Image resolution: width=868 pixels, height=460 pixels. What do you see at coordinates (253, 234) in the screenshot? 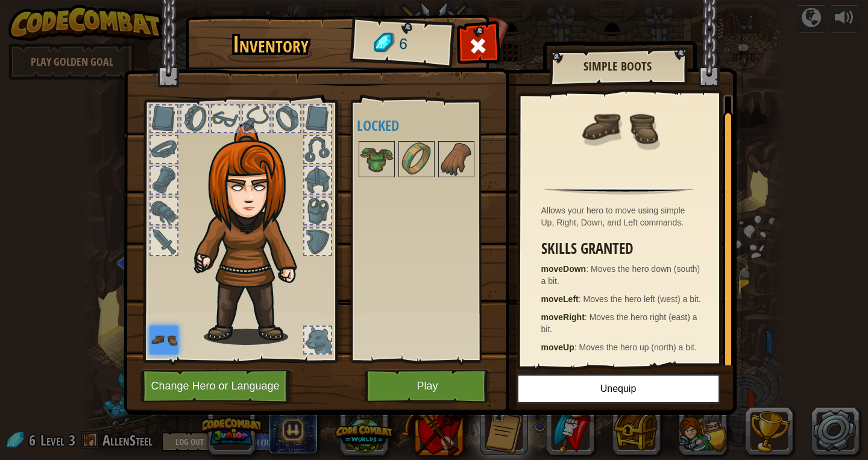
I see `img: hair_f2.png` at bounding box center [253, 234].